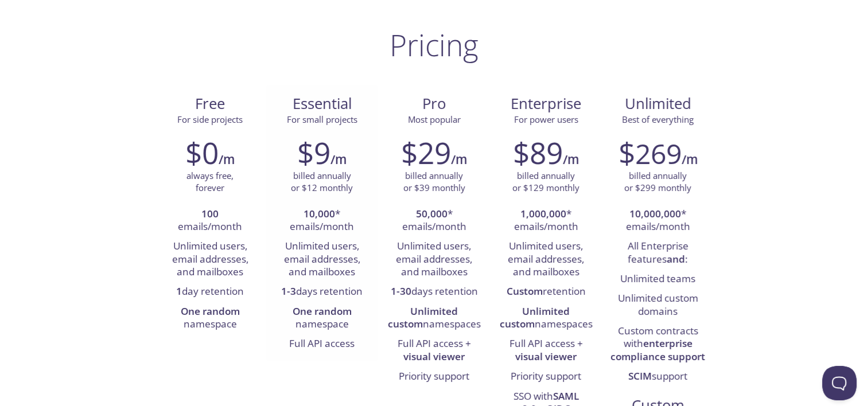  What do you see at coordinates (675, 259) in the screenshot?
I see `strong: and` at bounding box center [675, 259].